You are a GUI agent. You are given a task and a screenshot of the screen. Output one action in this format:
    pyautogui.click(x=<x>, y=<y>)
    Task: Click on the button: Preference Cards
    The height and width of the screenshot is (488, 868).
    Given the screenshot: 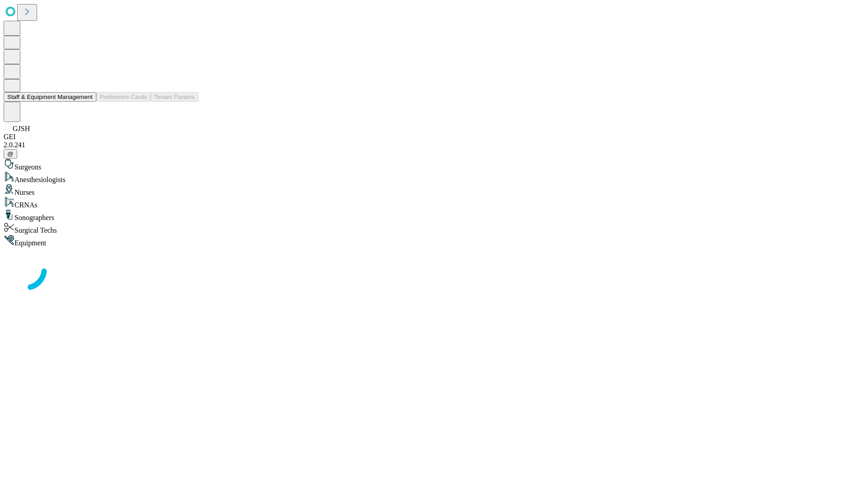 What is the action you would take?
    pyautogui.click(x=124, y=97)
    